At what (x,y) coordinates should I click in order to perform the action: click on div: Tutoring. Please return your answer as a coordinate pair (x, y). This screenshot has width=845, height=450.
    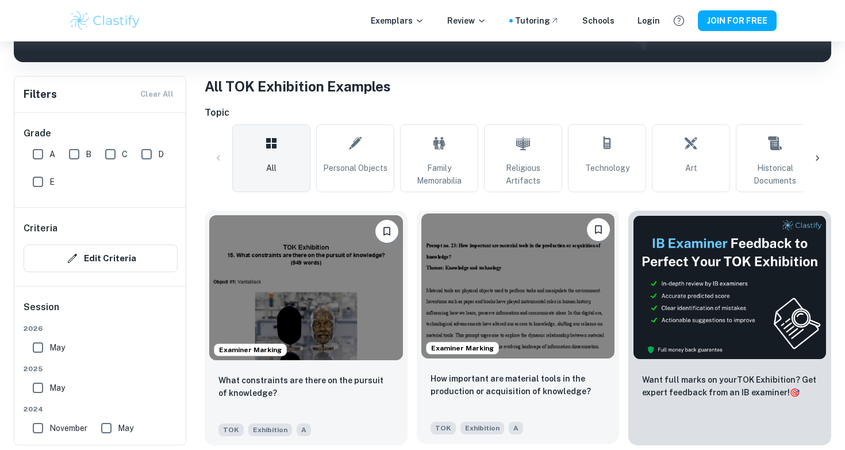
    Looking at the image, I should click on (537, 21).